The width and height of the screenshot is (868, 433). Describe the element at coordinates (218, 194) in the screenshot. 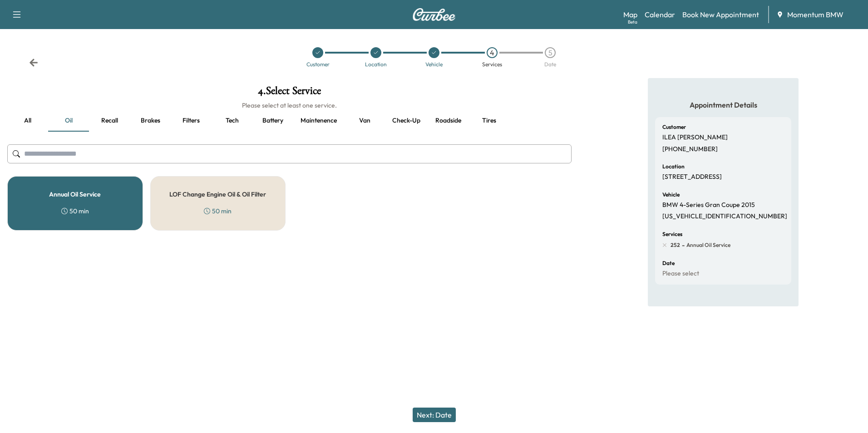

I see `h5: LOF Change Engine Oil & Oil Filter` at that location.